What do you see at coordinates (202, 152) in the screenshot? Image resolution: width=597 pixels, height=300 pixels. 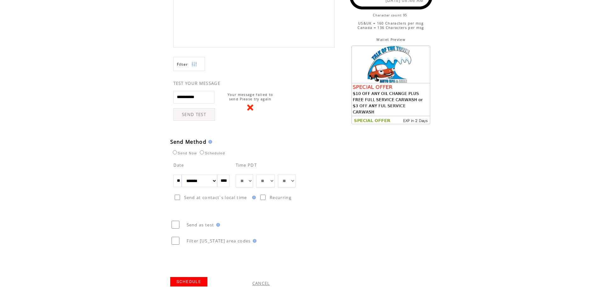 I see `input: Scheduled` at bounding box center [202, 152].